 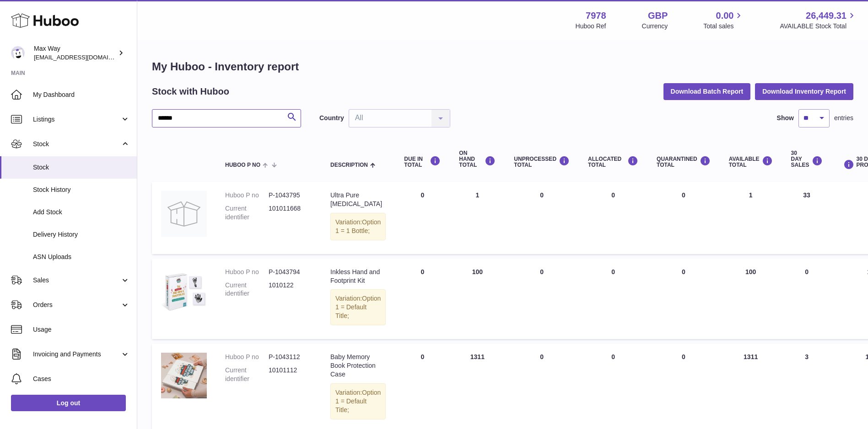 What do you see at coordinates (724, 20) in the screenshot?
I see `a: 0.00 Total sales` at bounding box center [724, 20].